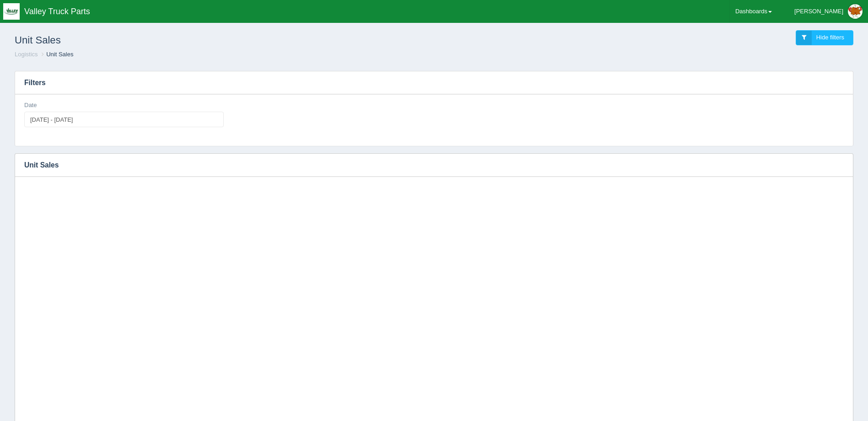  Describe the element at coordinates (224, 40) in the screenshot. I see `h1: Unit Sales` at that location.